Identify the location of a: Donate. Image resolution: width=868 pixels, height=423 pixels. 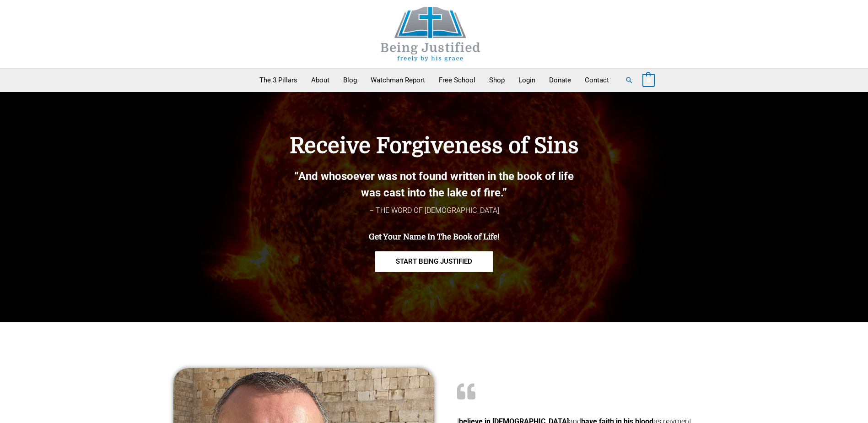
(560, 80).